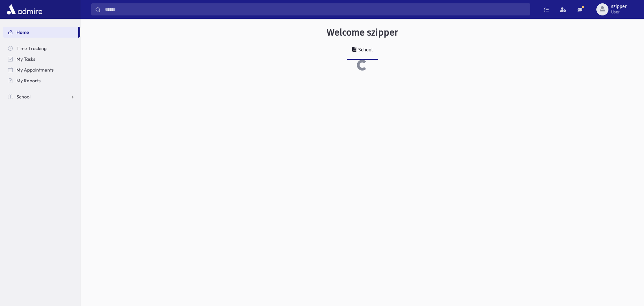 Image resolution: width=644 pixels, height=306 pixels. What do you see at coordinates (29, 80) in the screenshot?
I see `span: My Reports` at bounding box center [29, 80].